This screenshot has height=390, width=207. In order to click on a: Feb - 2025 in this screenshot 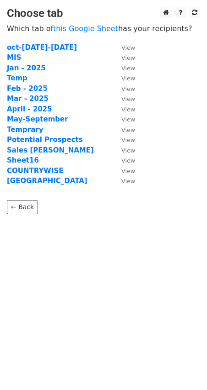, I will do `click(27, 89)`.